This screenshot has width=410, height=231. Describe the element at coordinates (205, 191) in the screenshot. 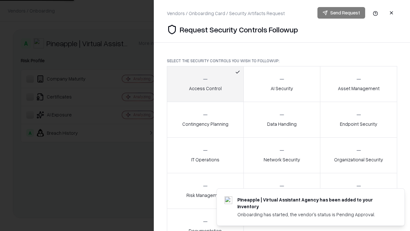

I see `button: Risk Management` at that location.